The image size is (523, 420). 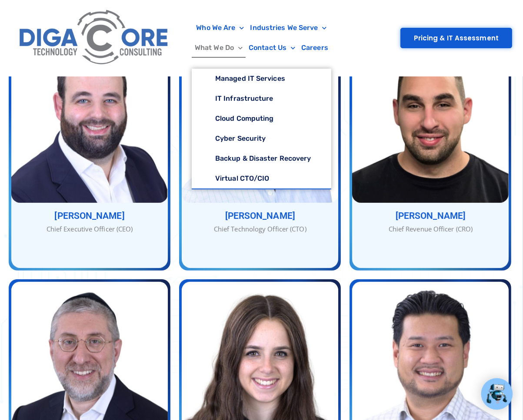 I want to click on div: Chief Revenue Officer (CRO), so click(x=431, y=229).